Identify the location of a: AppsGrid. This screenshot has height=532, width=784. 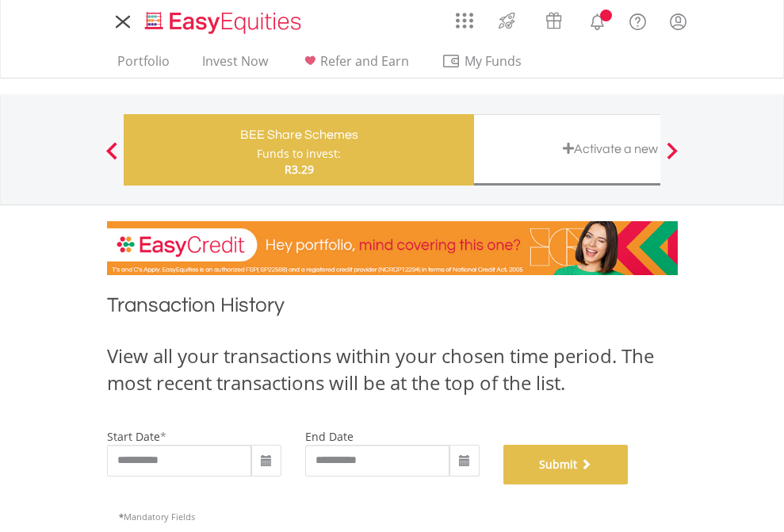
(464, 17).